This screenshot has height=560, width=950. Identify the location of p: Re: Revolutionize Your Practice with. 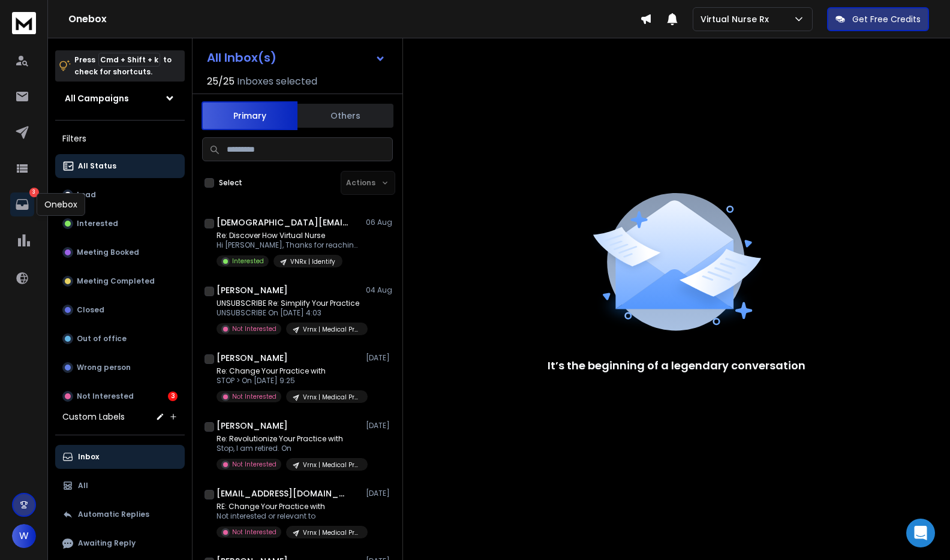
(289, 439).